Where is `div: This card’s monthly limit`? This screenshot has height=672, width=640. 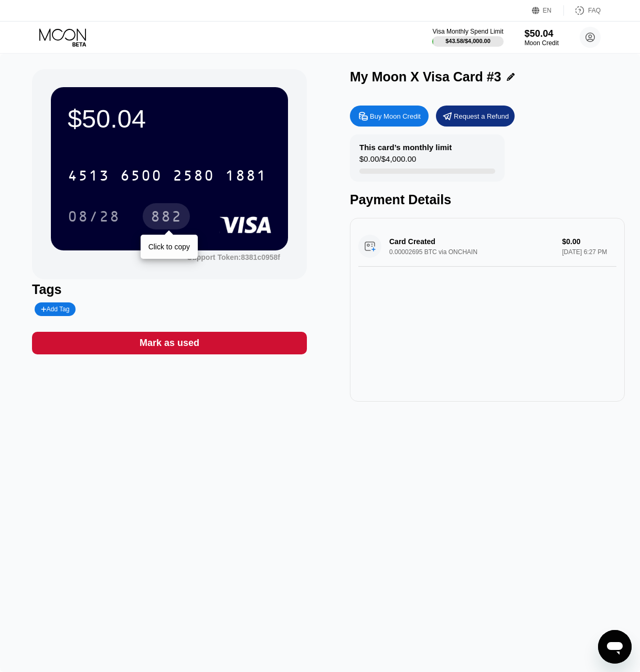
div: This card’s monthly limit is located at coordinates (405, 147).